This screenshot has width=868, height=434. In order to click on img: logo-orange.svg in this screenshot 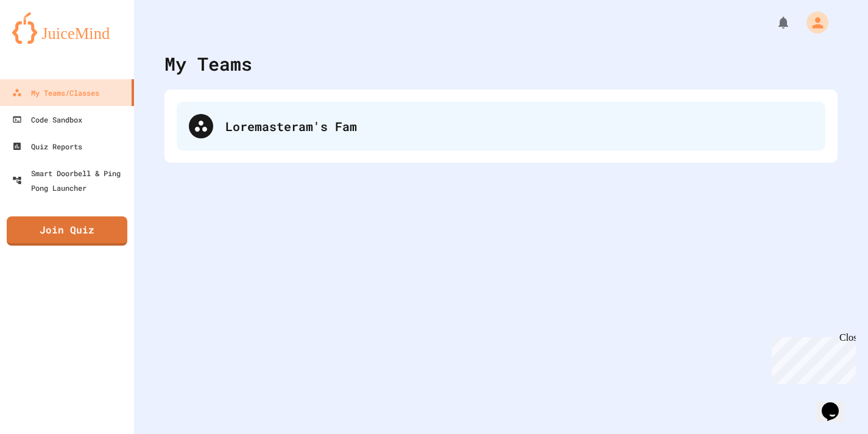, I will do `click(67, 28)`.